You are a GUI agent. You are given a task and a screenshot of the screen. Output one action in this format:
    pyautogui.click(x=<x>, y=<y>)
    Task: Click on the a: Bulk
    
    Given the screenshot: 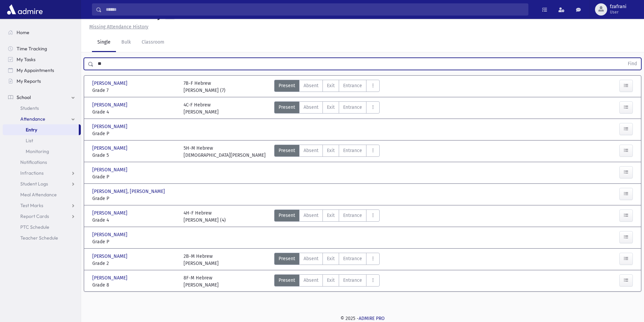 What is the action you would take?
    pyautogui.click(x=126, y=42)
    